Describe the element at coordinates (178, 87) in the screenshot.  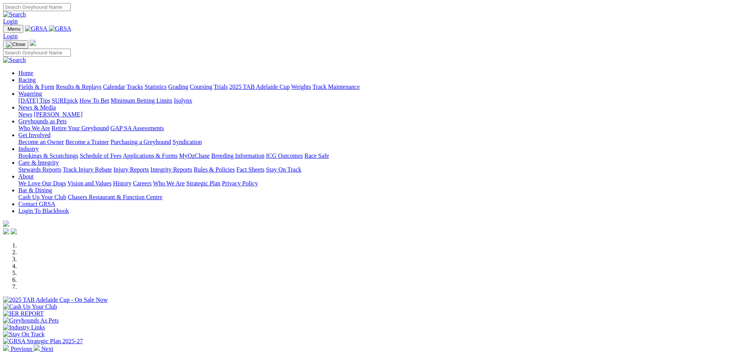
I see `a: Grading` at that location.